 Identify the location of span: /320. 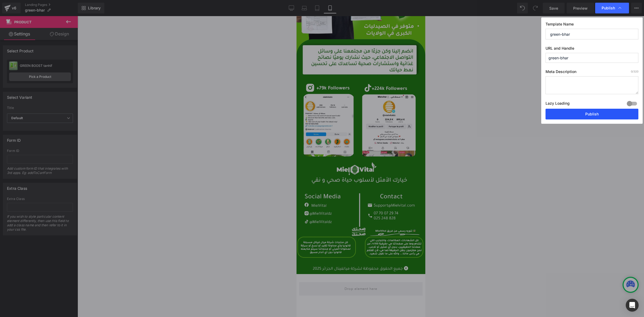
(635, 71).